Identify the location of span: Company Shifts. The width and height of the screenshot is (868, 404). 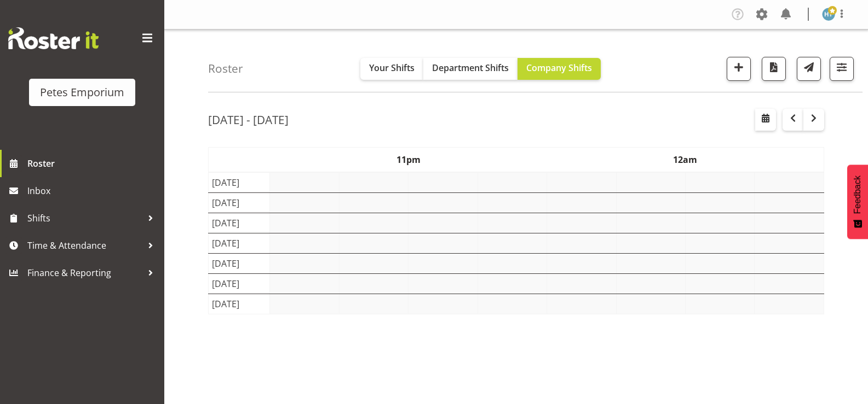
(559, 67).